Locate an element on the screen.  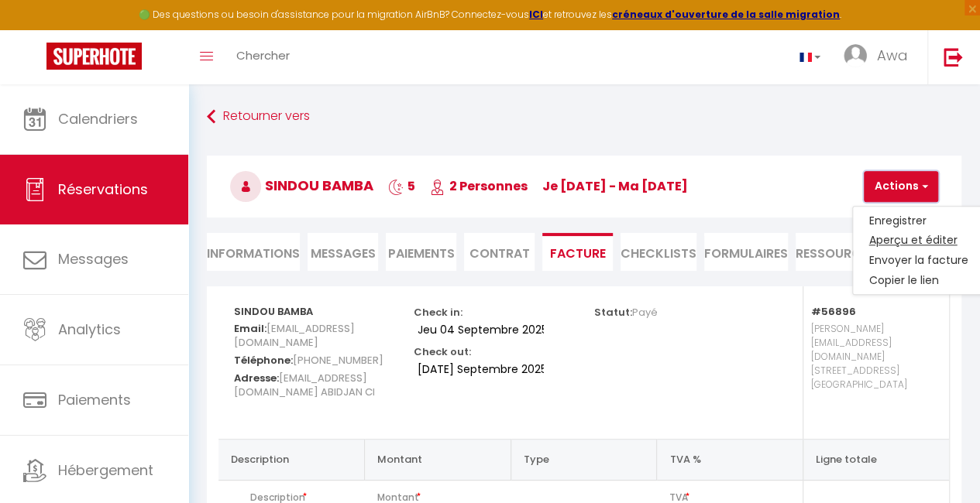
p: Check in: is located at coordinates (438, 310).